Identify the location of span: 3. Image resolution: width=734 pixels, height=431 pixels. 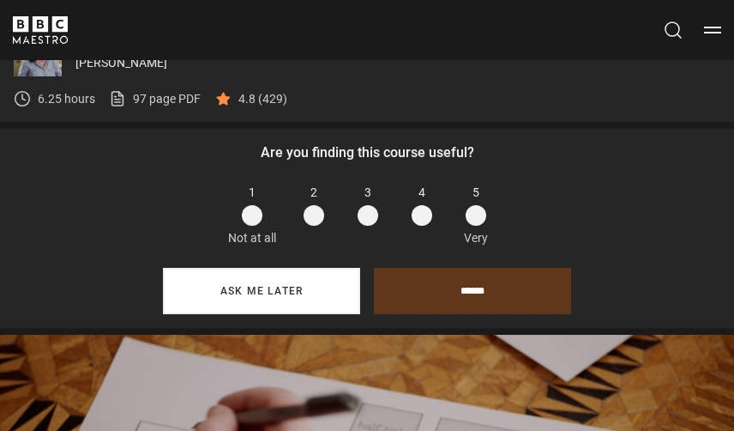
(368, 192).